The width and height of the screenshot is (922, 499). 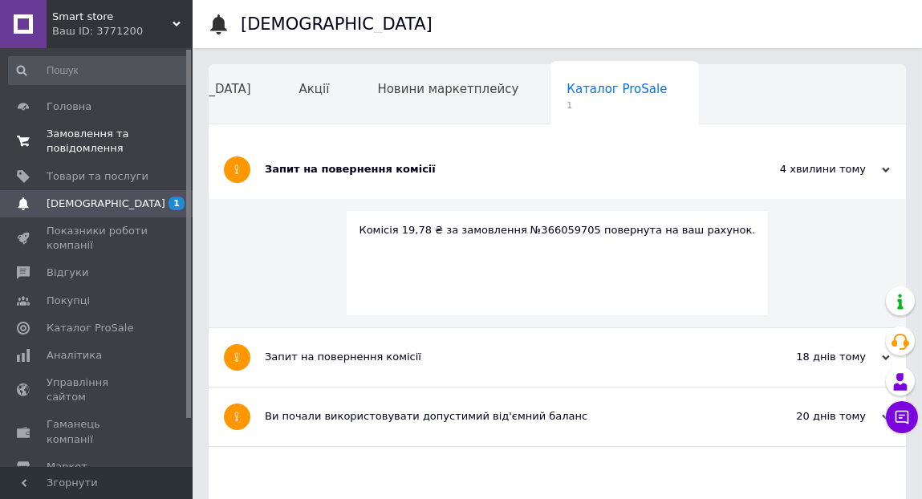 I want to click on div: 4 хвилини тому, so click(x=809, y=169).